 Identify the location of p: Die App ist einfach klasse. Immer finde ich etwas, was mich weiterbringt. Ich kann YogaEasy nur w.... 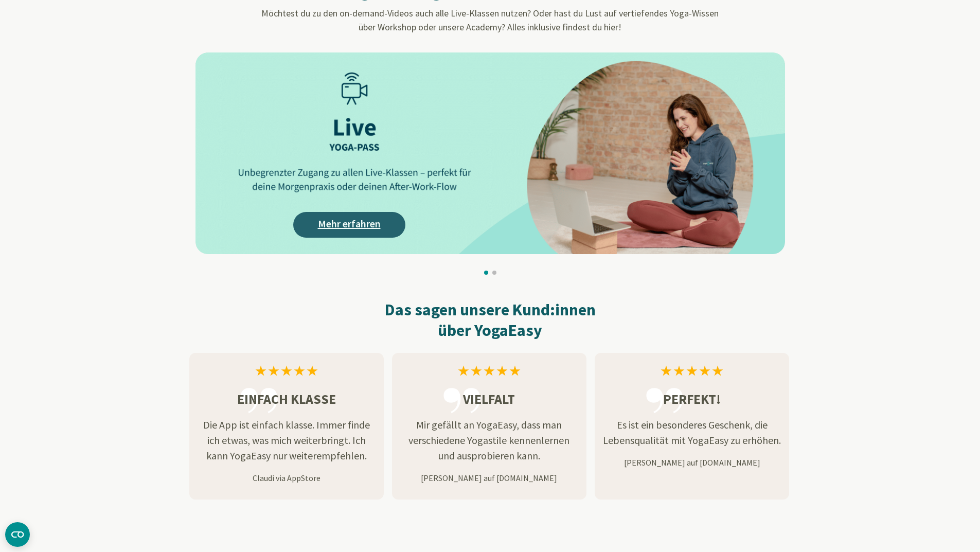
(286, 440).